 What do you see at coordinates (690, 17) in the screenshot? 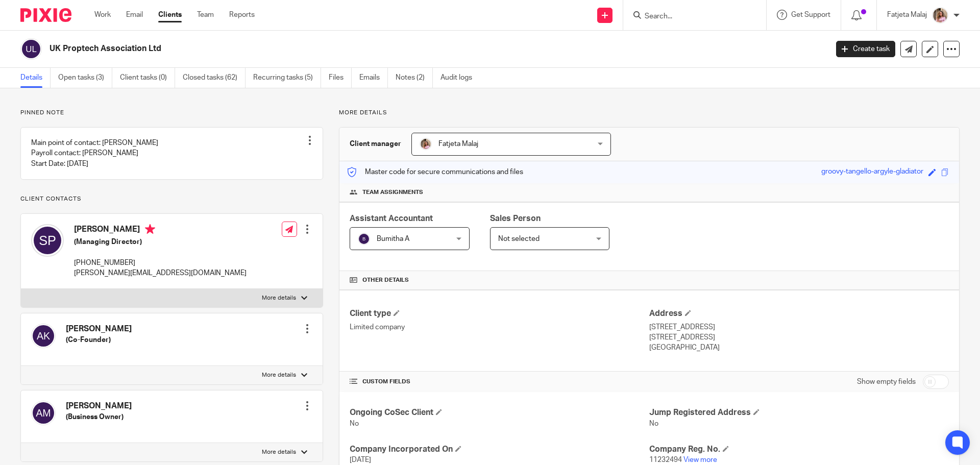
I see `input: Search` at bounding box center [690, 17].